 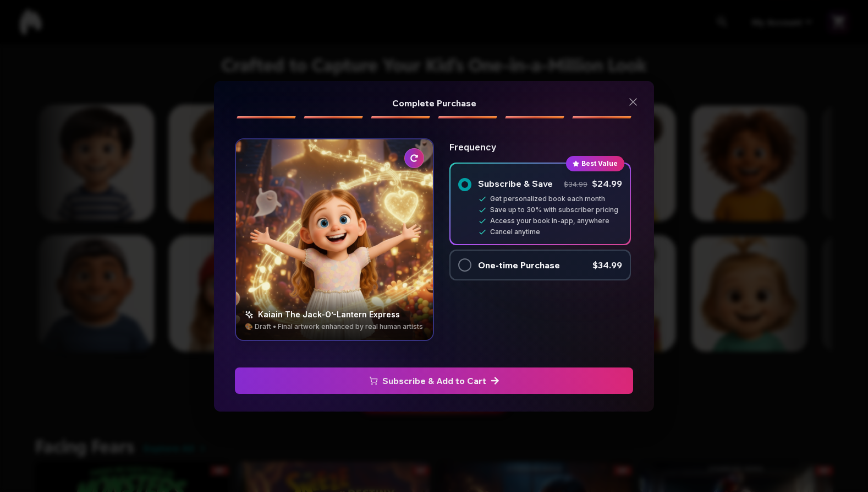 I want to click on h2: Complete Purchase, so click(x=434, y=103).